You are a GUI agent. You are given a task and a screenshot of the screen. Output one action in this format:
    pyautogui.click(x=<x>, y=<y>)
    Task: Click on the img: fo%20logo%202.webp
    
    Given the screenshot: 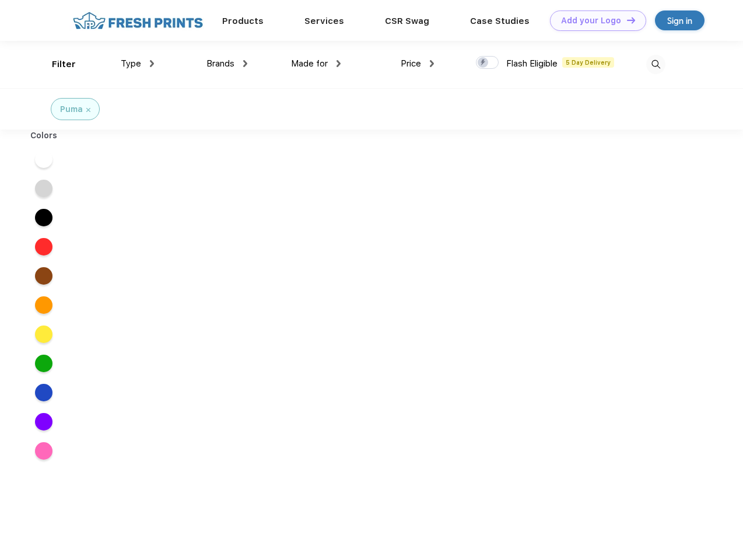 What is the action you would take?
    pyautogui.click(x=138, y=20)
    